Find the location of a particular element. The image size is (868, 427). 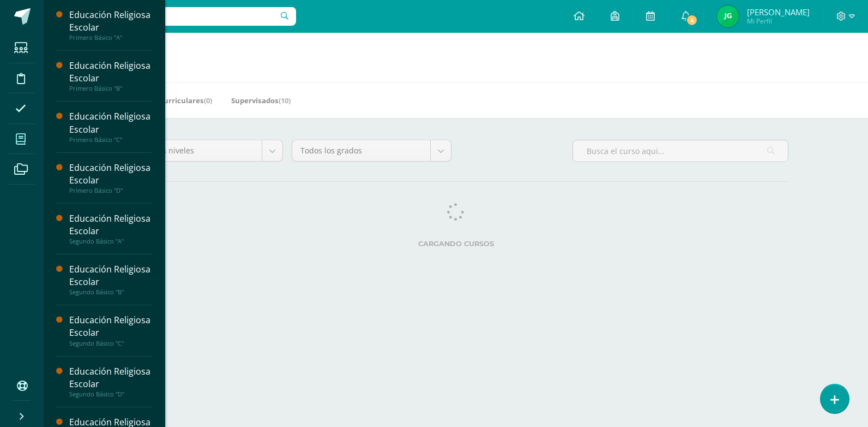

div: Segundo Básico "C" is located at coordinates (111, 343).